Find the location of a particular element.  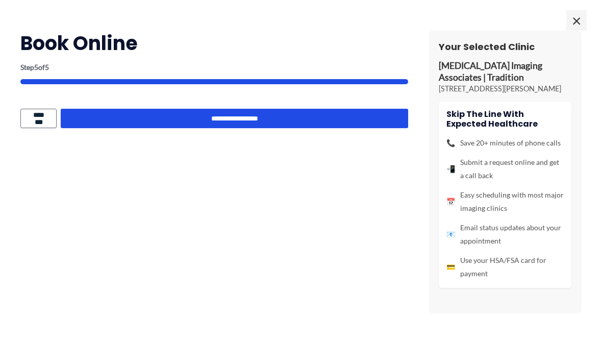

li: Email status updates about your appointment is located at coordinates (505, 234).